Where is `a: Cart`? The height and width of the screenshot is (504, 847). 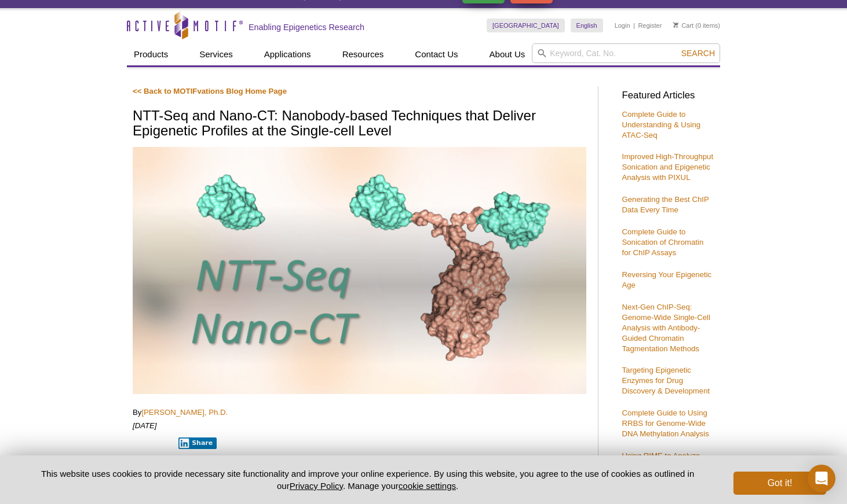 a: Cart is located at coordinates (683, 26).